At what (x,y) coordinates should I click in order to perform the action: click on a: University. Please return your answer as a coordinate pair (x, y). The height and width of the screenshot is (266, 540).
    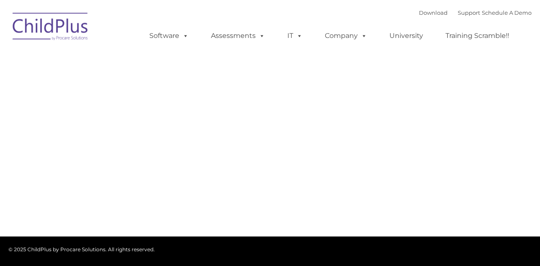
    Looking at the image, I should click on (406, 36).